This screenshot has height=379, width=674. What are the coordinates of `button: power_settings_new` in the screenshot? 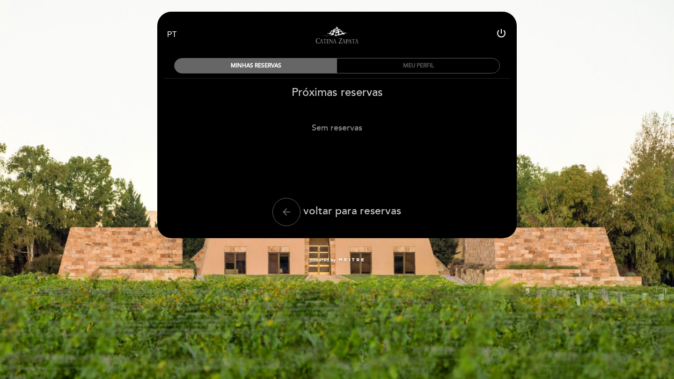 It's located at (502, 35).